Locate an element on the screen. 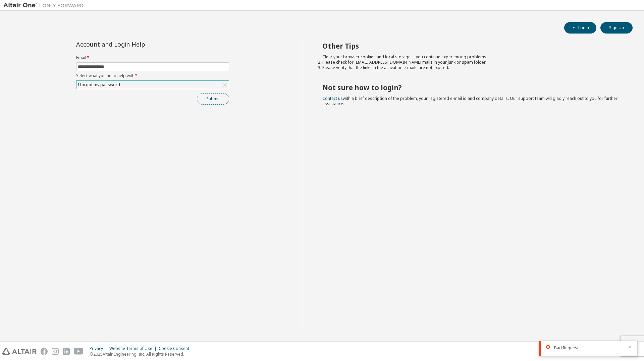 This screenshot has height=361, width=644. div: Privacy is located at coordinates (99, 348).